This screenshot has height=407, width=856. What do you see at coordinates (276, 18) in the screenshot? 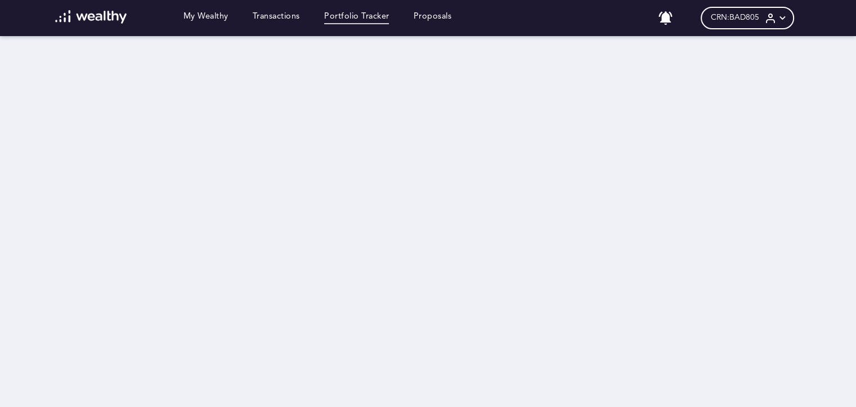
I see `a: Transactions` at bounding box center [276, 18].